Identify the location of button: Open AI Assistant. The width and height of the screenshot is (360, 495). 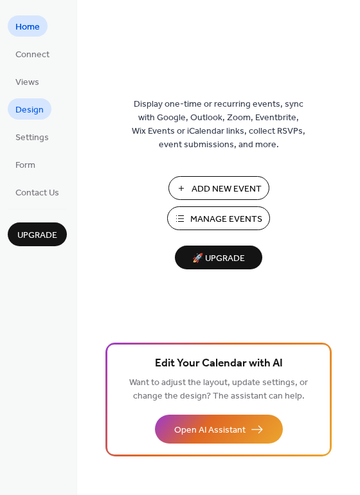
(218, 429).